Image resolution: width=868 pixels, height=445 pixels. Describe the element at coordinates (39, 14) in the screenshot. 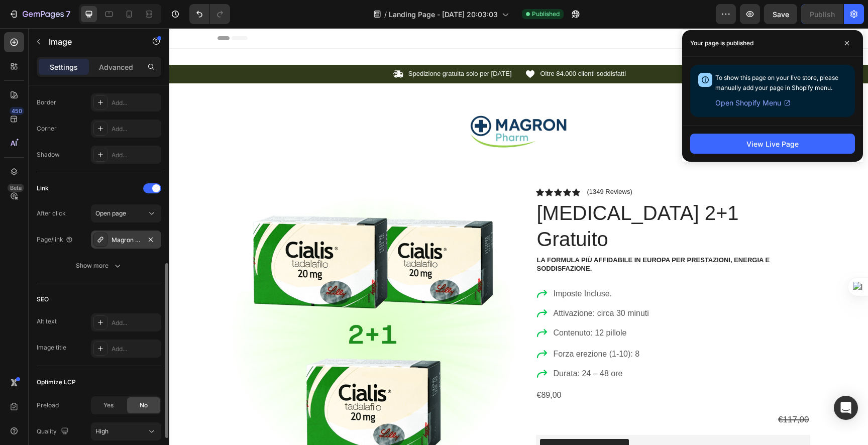

I see `button: 7` at that location.